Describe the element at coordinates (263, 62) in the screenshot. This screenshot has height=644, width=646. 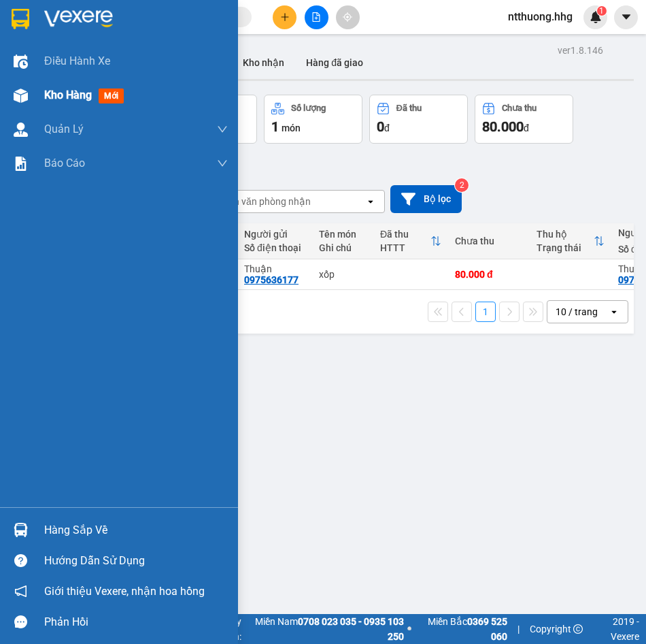
I see `button: Kho nhận` at that location.